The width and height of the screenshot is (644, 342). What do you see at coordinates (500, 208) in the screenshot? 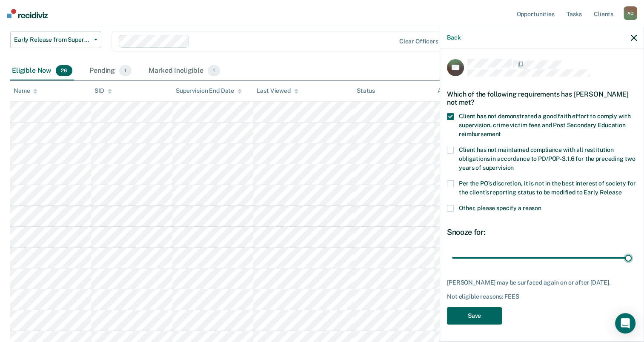
I see `span: Other, please specify a reason` at bounding box center [500, 208].